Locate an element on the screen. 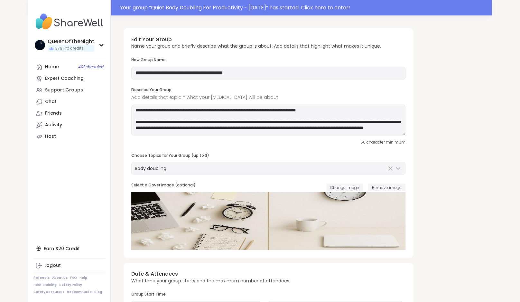 The image size is (520, 302). a: Support Groups is located at coordinates (69, 90).